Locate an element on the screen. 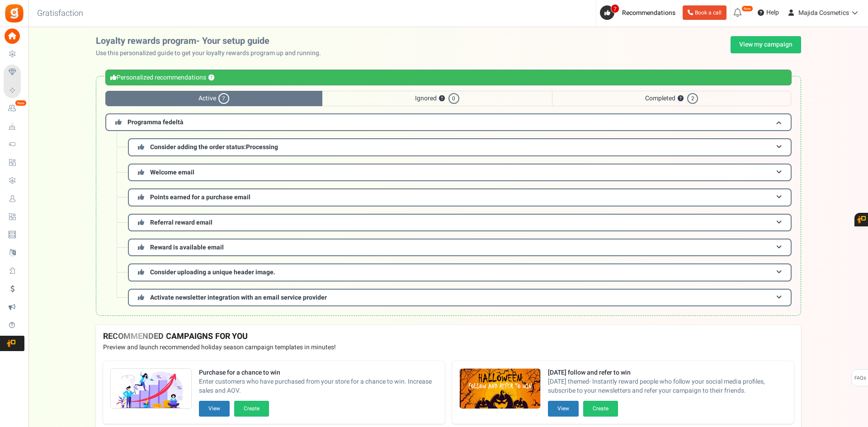 Image resolution: width=868 pixels, height=427 pixels. span: Points earned for a purchase email is located at coordinates (201, 197).